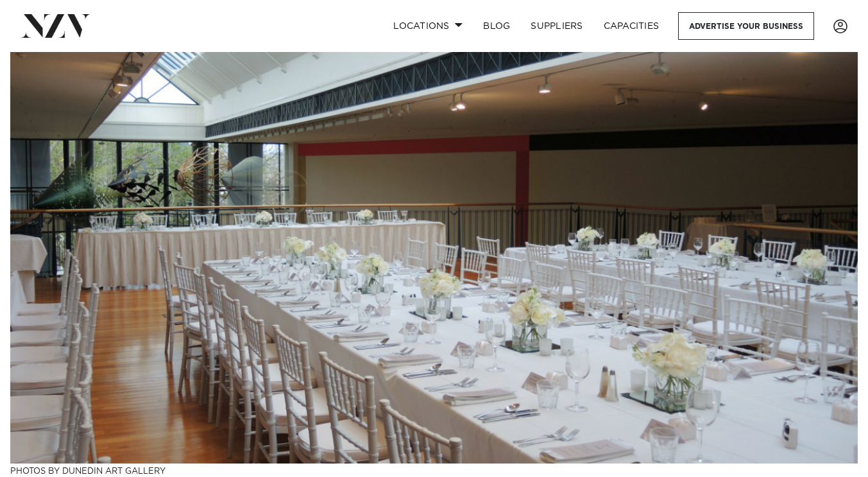  I want to click on img: nzv-logo.png, so click(55, 26).